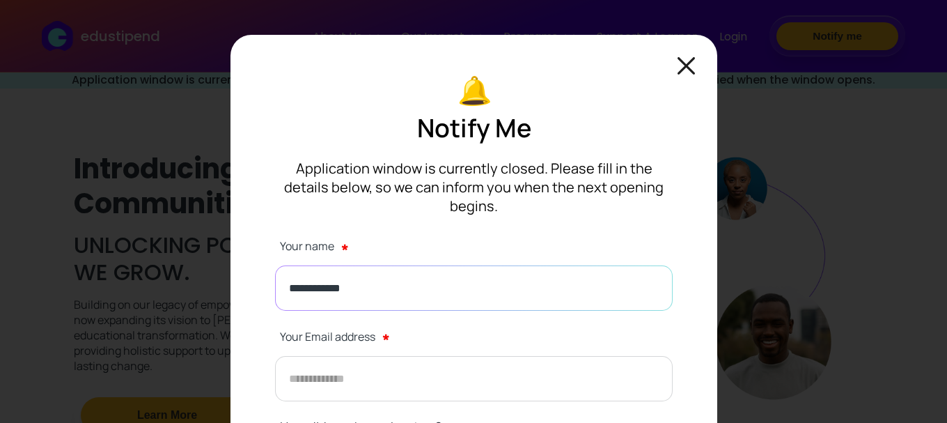 The width and height of the screenshot is (947, 423). What do you see at coordinates (686, 65) in the screenshot?
I see `img: closeModal` at bounding box center [686, 65].